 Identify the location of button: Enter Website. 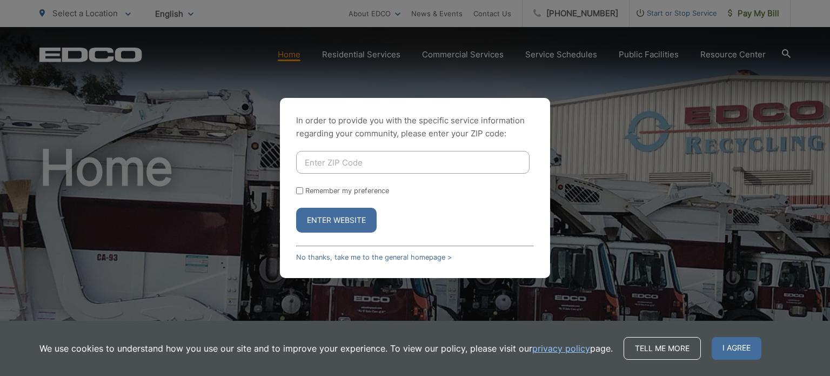
(336, 220).